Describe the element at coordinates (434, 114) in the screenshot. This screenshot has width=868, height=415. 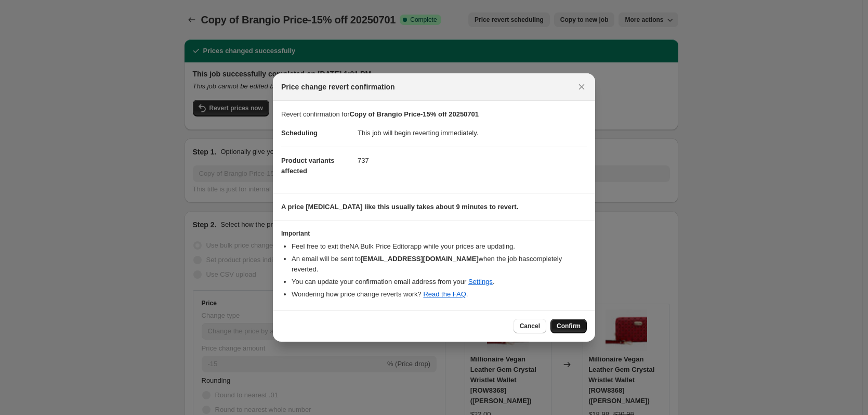
I see `p: Revert confirmation for` at that location.